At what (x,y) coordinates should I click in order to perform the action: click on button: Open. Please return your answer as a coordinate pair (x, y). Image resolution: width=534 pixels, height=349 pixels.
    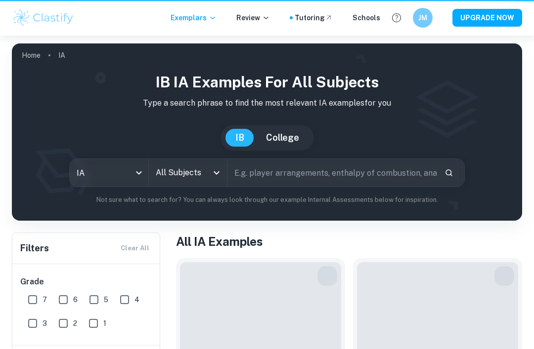
    Looking at the image, I should click on (216, 173).